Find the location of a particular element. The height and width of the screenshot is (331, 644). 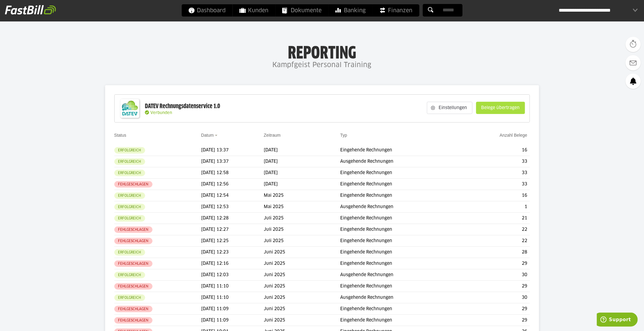

span: Kunden is located at coordinates (254, 10).